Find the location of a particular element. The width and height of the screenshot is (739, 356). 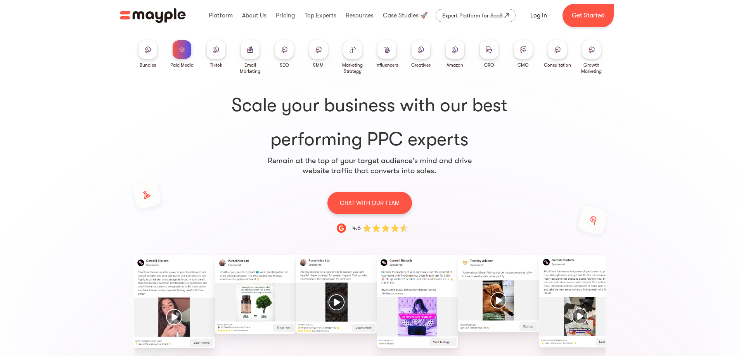

div: CRO is located at coordinates (489, 65).